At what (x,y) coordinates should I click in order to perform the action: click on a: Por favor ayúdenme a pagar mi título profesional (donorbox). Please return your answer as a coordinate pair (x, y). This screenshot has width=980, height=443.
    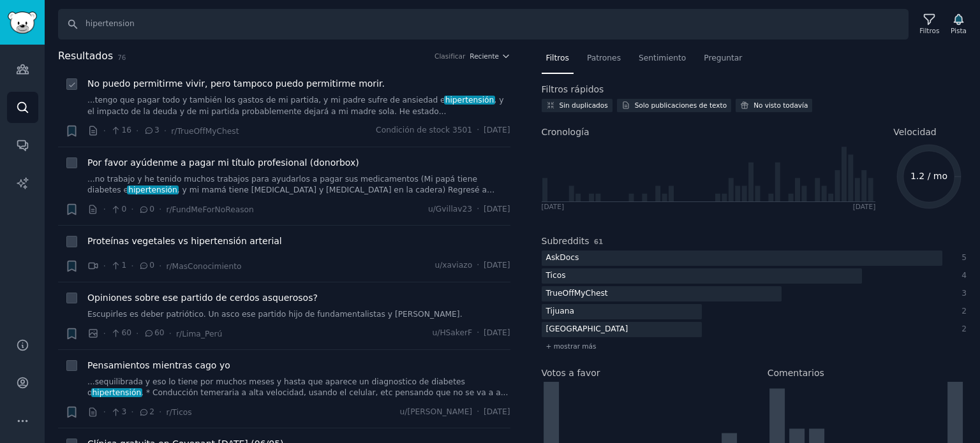
    Looking at the image, I should click on (223, 163).